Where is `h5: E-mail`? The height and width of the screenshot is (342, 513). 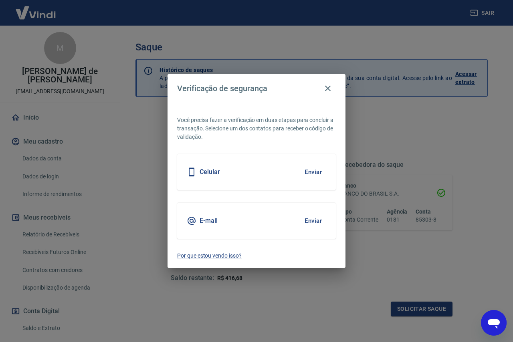 h5: E-mail is located at coordinates (208, 221).